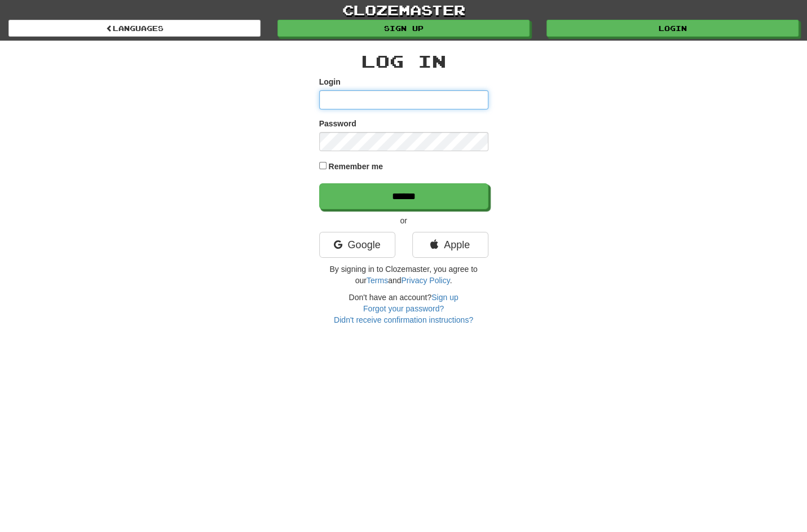 The image size is (807, 532). I want to click on a: Apple, so click(450, 245).